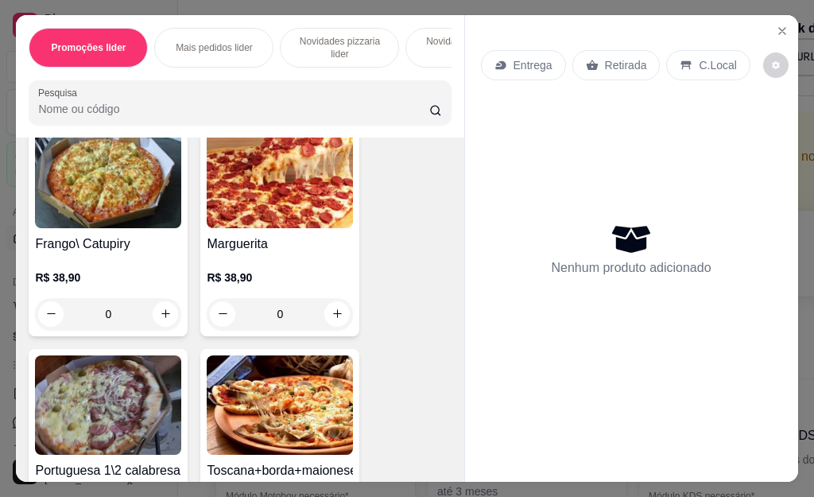  I want to click on p: Promoções lider, so click(88, 48).